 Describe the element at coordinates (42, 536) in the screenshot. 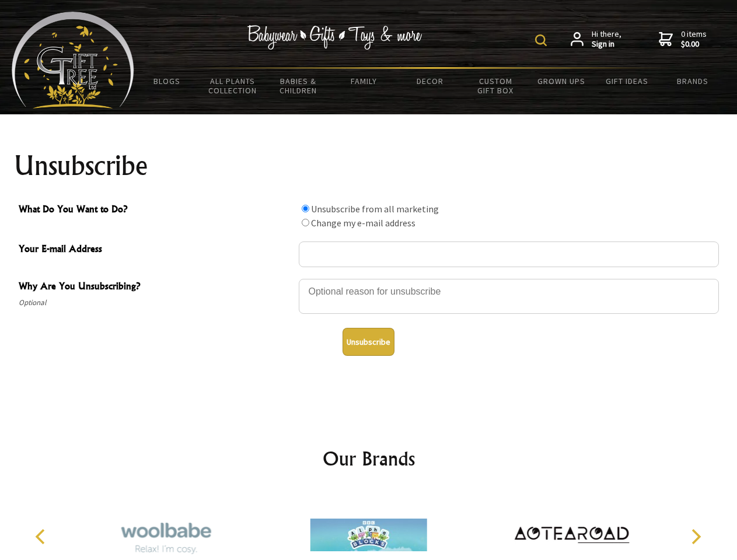

I see `button: Previous` at that location.